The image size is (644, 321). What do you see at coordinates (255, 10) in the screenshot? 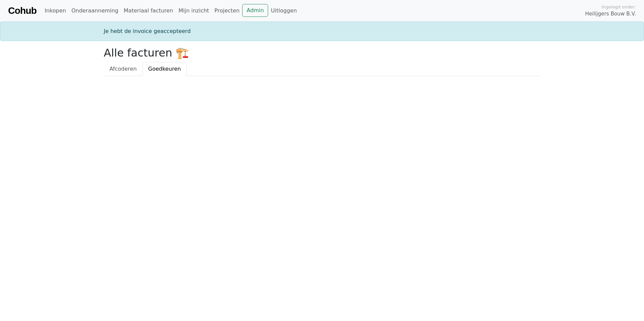
I see `a: Admin` at bounding box center [255, 10].